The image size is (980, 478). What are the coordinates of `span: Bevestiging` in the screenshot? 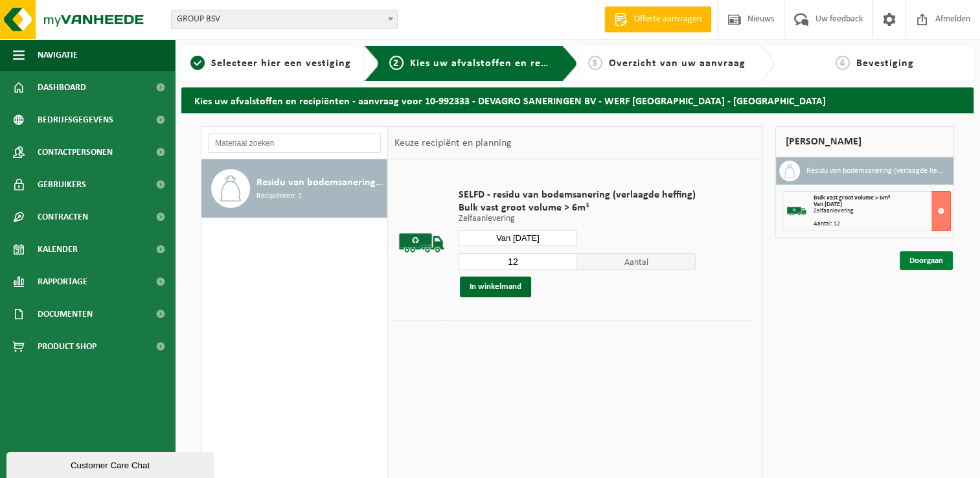 It's located at (885, 63).